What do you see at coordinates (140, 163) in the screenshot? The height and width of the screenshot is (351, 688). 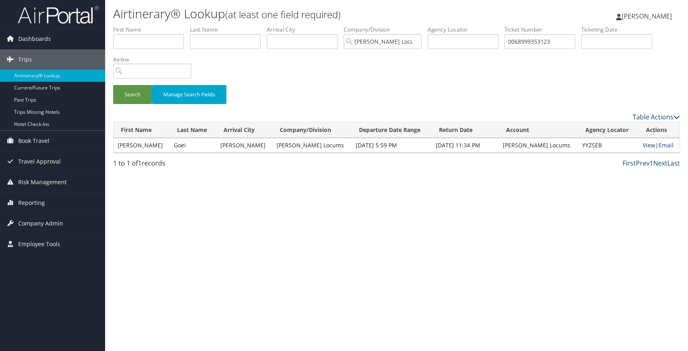 I see `span: 1` at bounding box center [140, 163].